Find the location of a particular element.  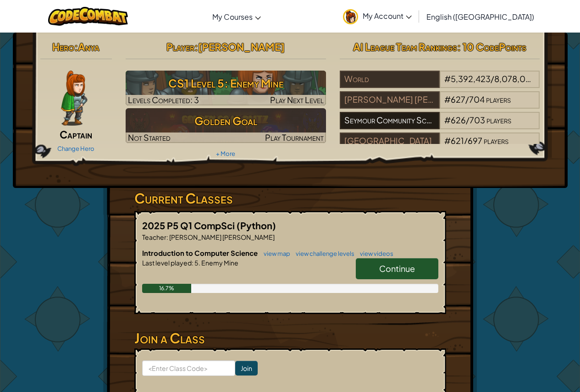

span: 2025 P5 Q1 CompSci is located at coordinates (189, 225).